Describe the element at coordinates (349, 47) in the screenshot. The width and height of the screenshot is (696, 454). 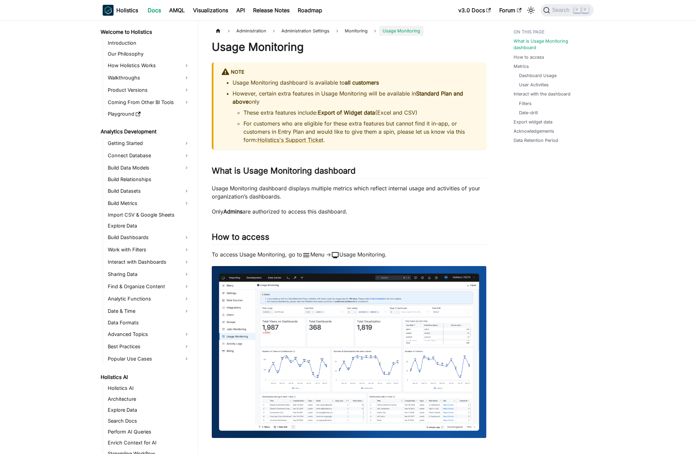
I see `h1: Usage Monitoring` at that location.